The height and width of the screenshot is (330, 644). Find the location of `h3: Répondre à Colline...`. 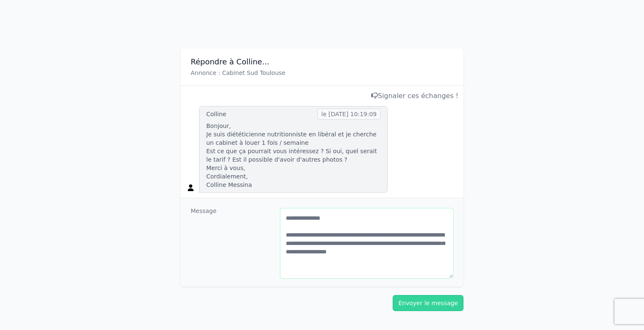

h3: Répondre à Colline... is located at coordinates (322, 62).